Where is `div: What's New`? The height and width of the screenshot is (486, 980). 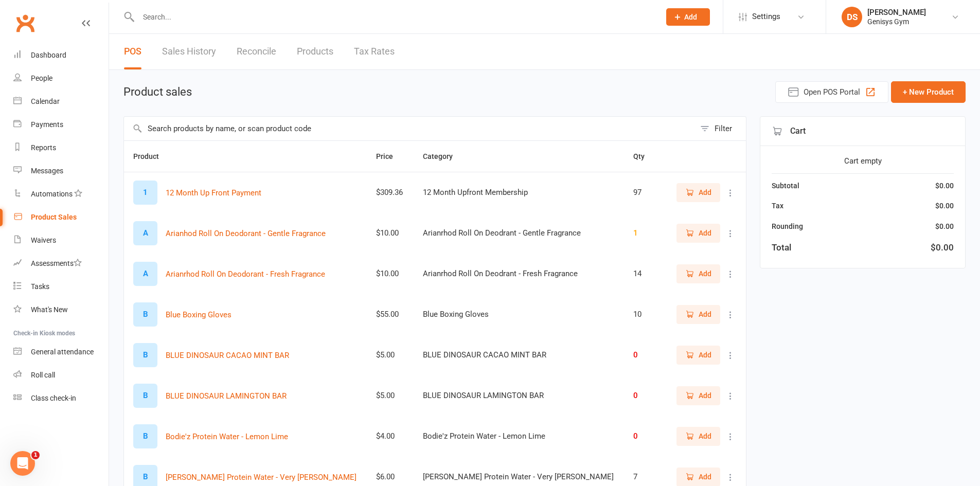 div: What's New is located at coordinates (49, 310).